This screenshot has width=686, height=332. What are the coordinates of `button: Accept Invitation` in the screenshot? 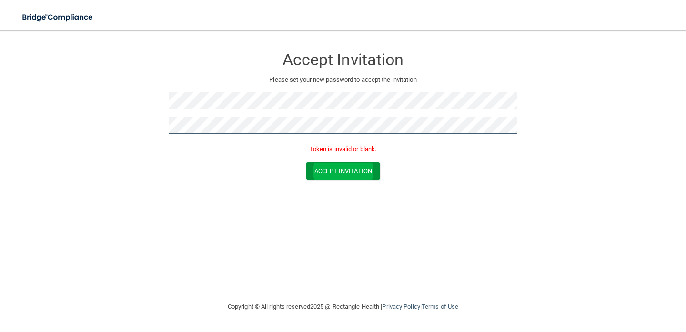 It's located at (343, 171).